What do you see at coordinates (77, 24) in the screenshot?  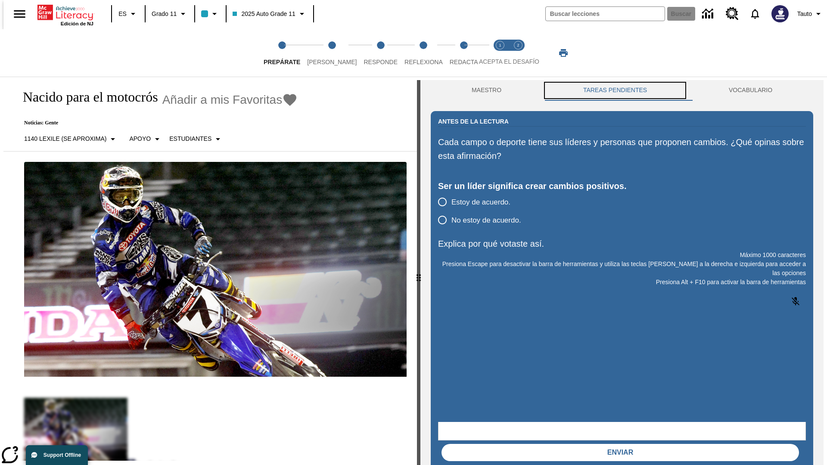 I see `span: Edición de NJ` at bounding box center [77, 24].